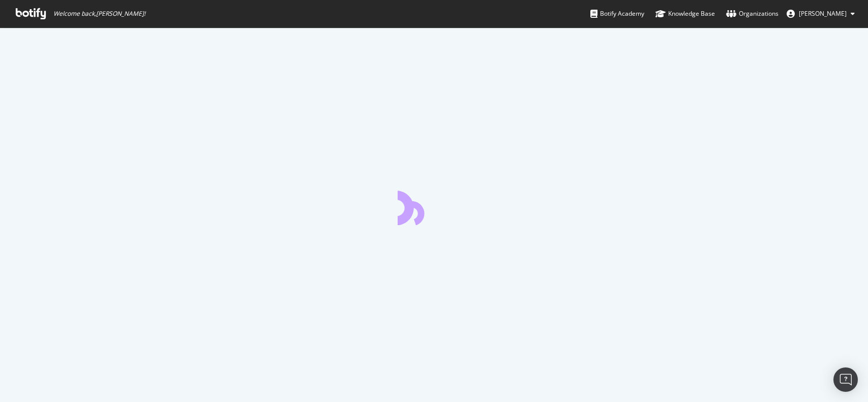  Describe the element at coordinates (752, 14) in the screenshot. I see `div: Organizations` at that location.